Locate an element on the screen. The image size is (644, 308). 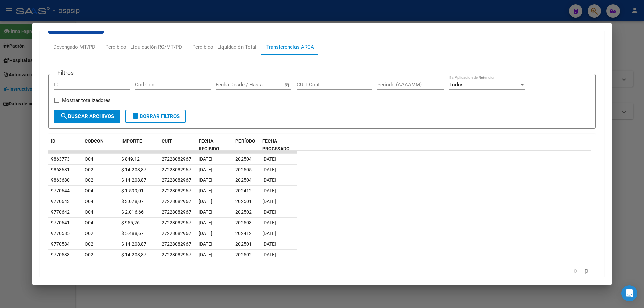
input: End date is located at coordinates (260, 85).